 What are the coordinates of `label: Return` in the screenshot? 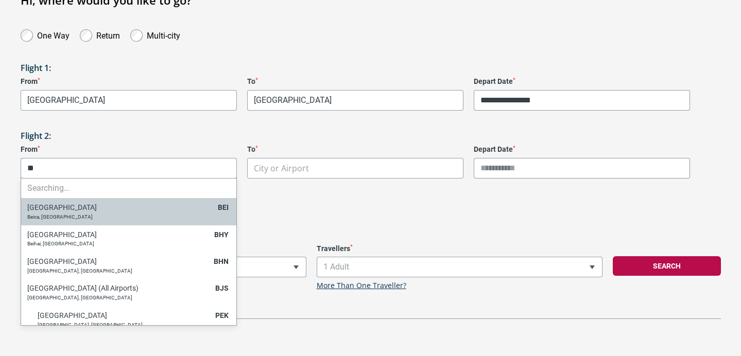 It's located at (108, 34).